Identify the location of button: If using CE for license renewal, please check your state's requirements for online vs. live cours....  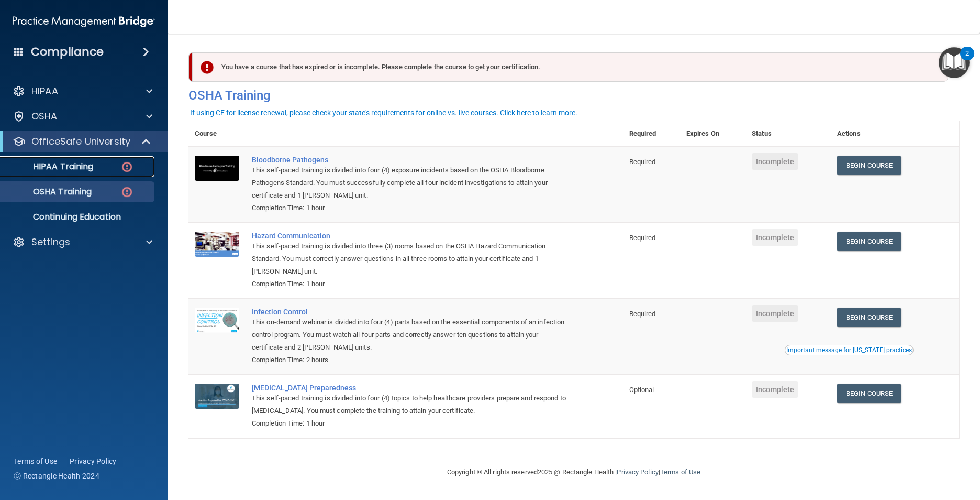
(384, 112).